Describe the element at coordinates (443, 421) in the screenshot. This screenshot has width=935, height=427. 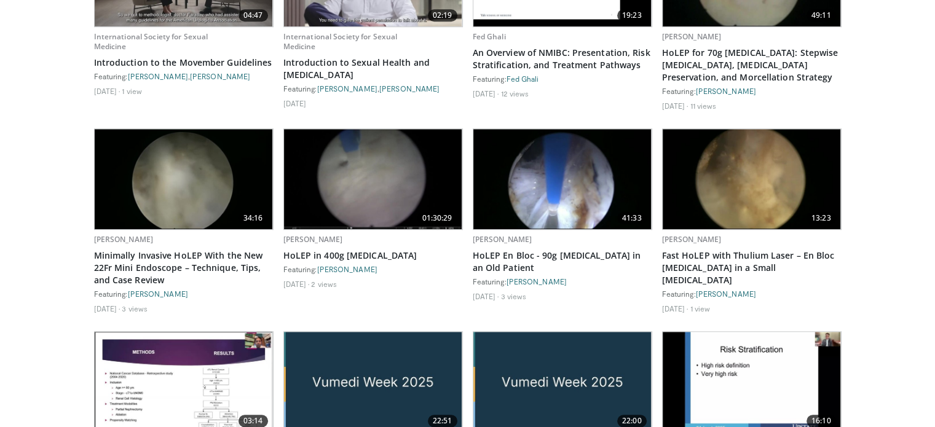
I see `span: 22:51` at that location.